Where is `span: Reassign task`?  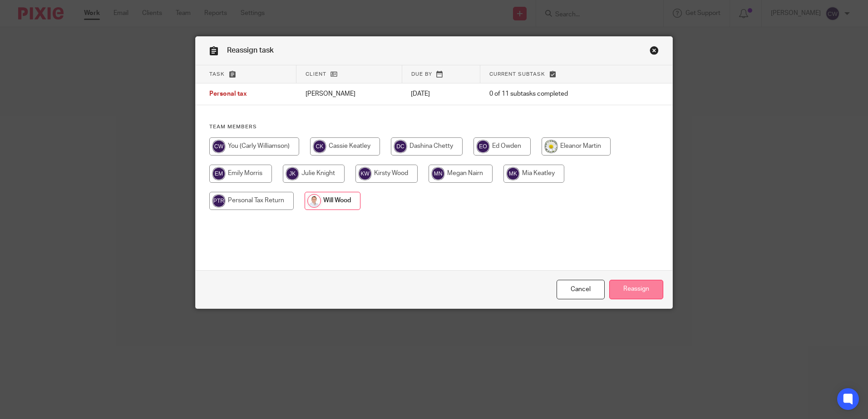
span: Reassign task is located at coordinates (250, 51).